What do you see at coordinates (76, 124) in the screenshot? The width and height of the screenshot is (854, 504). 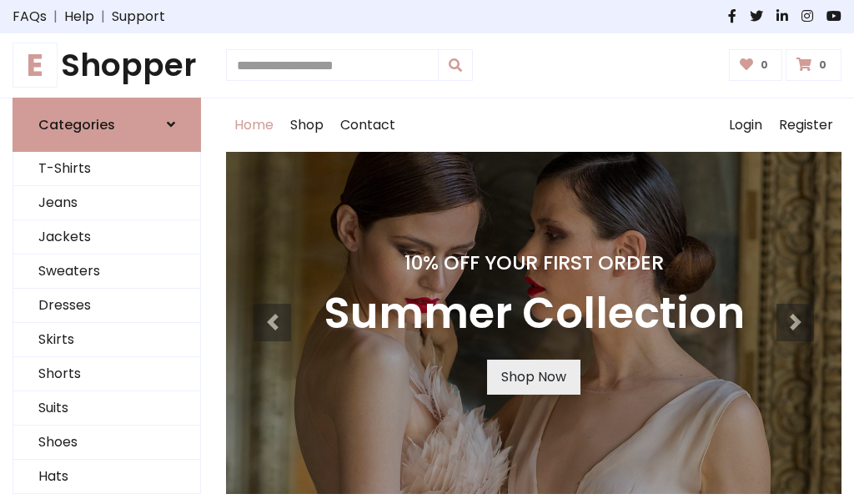 I see `h6: Categories` at bounding box center [76, 124].